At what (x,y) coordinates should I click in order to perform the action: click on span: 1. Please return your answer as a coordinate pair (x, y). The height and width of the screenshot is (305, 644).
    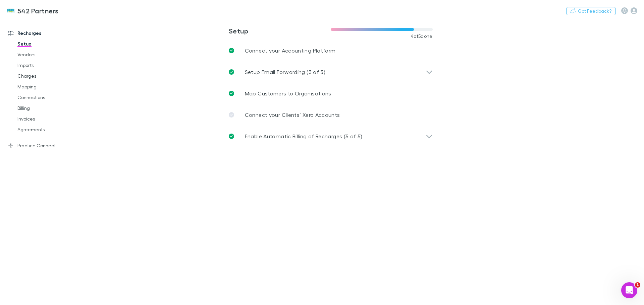
    Looking at the image, I should click on (638, 285).